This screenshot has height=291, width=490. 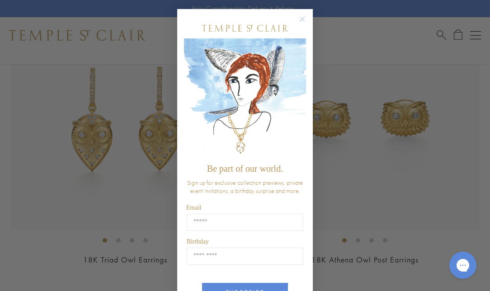 What do you see at coordinates (245, 169) in the screenshot?
I see `span: Be part of our world.` at bounding box center [245, 169].